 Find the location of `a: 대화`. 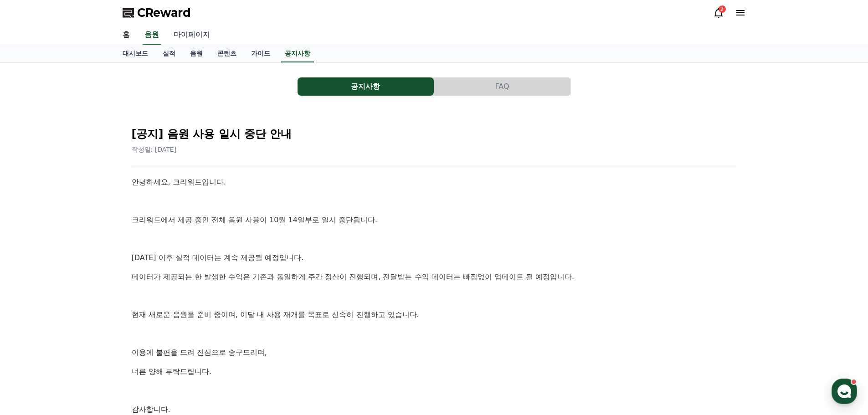

a: 대화 is located at coordinates (89, 300).